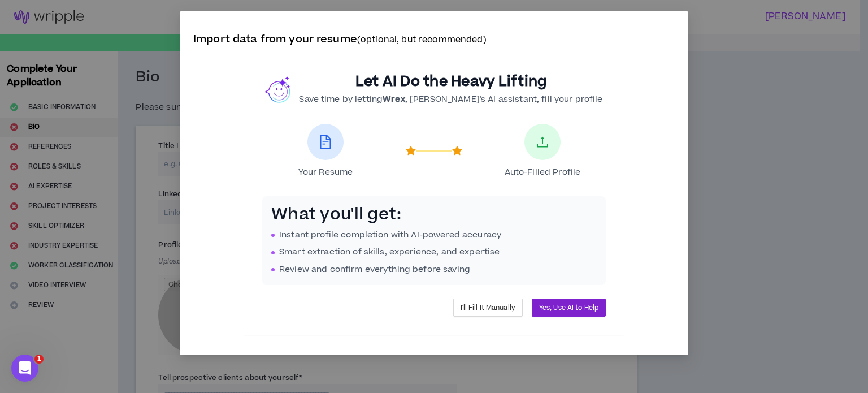 This screenshot has height=393, width=868. I want to click on span: Auto-Filled Profile, so click(542, 172).